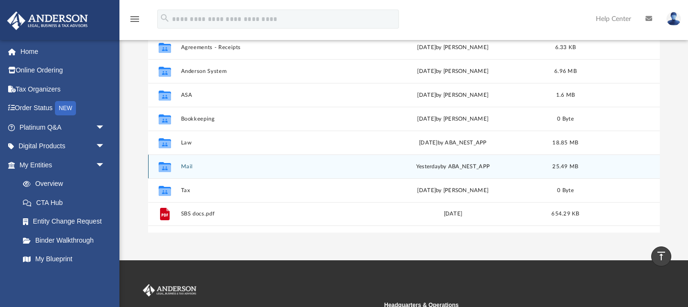  I want to click on button: Bookkeeping, so click(270, 119).